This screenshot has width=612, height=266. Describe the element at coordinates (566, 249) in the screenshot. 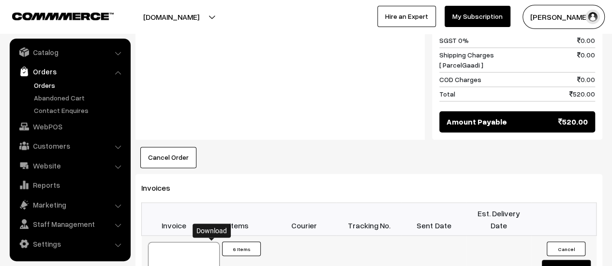

I see `button: Cancel` at that location.